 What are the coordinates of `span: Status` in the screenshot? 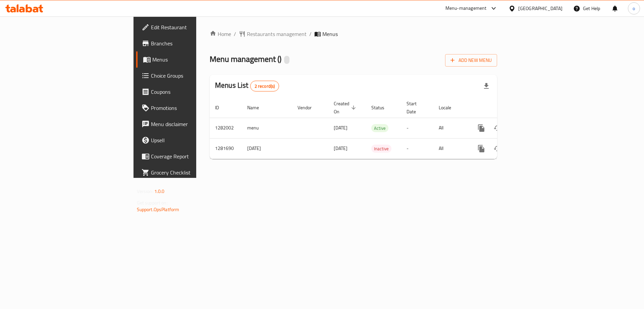 It's located at (382, 107).